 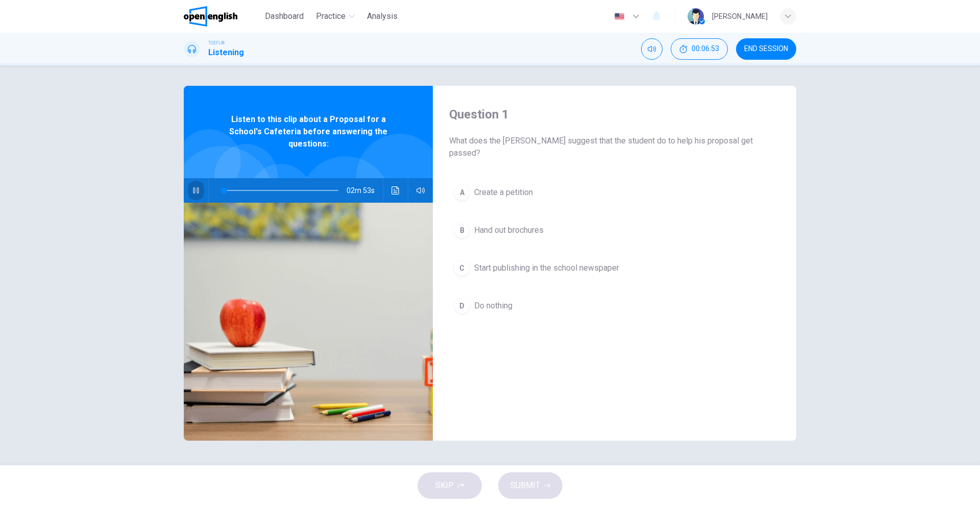 What do you see at coordinates (766, 49) in the screenshot?
I see `span: END SESSION` at bounding box center [766, 49].